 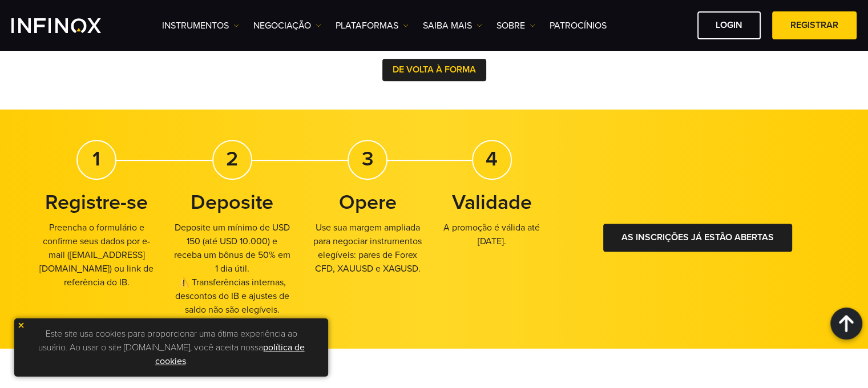 I want to click on a: Registrar, so click(x=815, y=25).